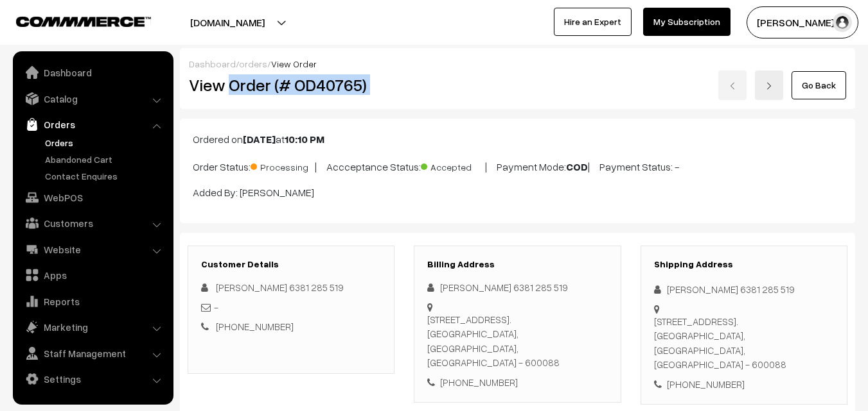  I want to click on a: Customers, so click(93, 223).